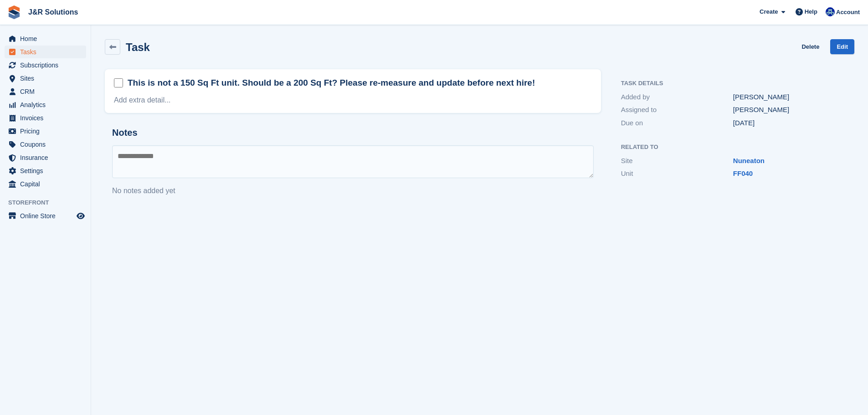 The image size is (868, 415). What do you see at coordinates (49, 203) in the screenshot?
I see `span: Storefront` at bounding box center [49, 203].